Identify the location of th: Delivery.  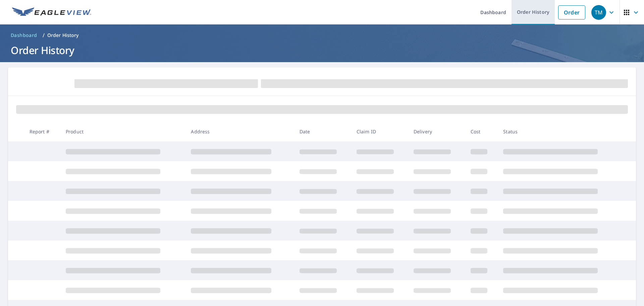
(437, 131).